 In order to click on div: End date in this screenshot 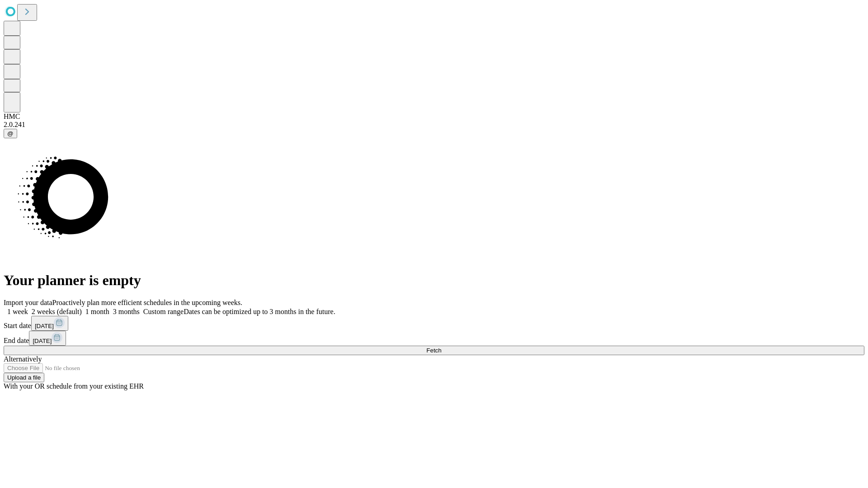, I will do `click(434, 338)`.